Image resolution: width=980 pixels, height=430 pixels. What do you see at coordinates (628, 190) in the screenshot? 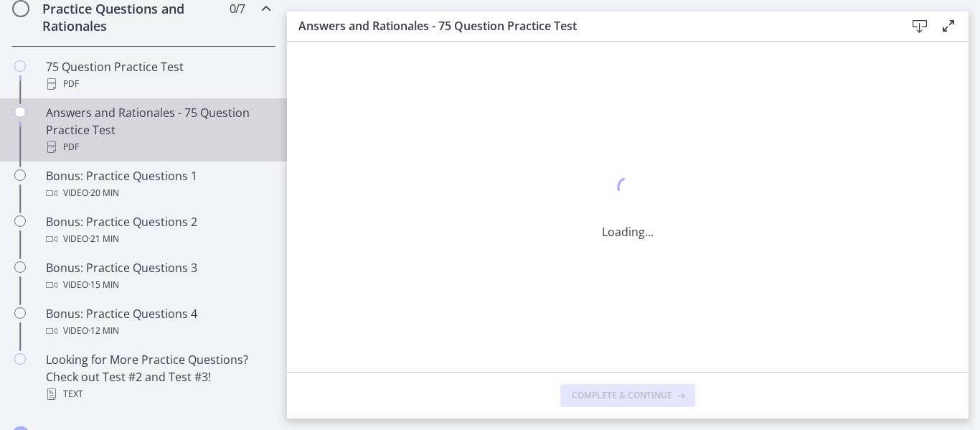
I see `div: 1` at bounding box center [628, 190].